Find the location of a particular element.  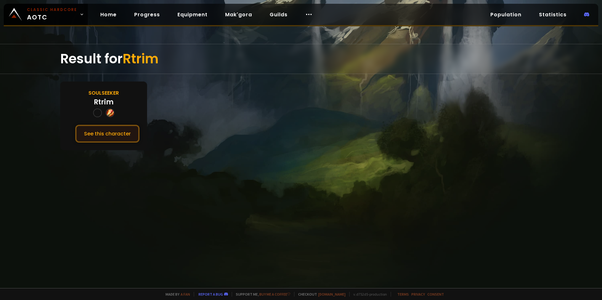

a: Mak'gora is located at coordinates (238, 14).